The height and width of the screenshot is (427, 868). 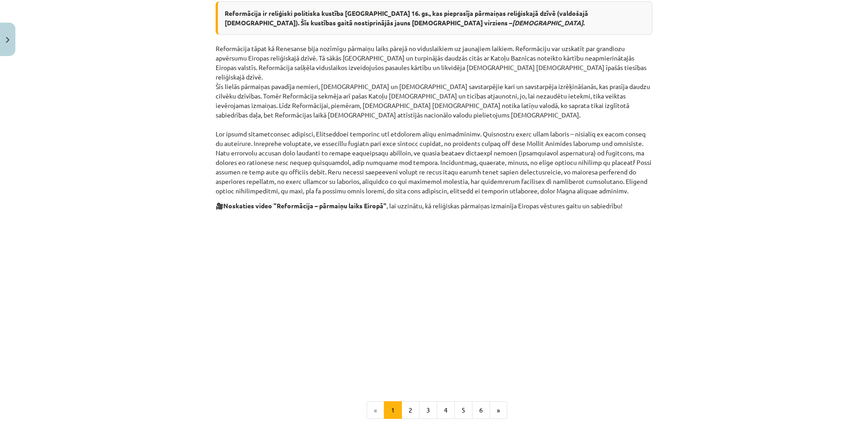 I want to click on strong: "Reformācija – pārmaiņu laiks Eiropā", so click(x=331, y=206).